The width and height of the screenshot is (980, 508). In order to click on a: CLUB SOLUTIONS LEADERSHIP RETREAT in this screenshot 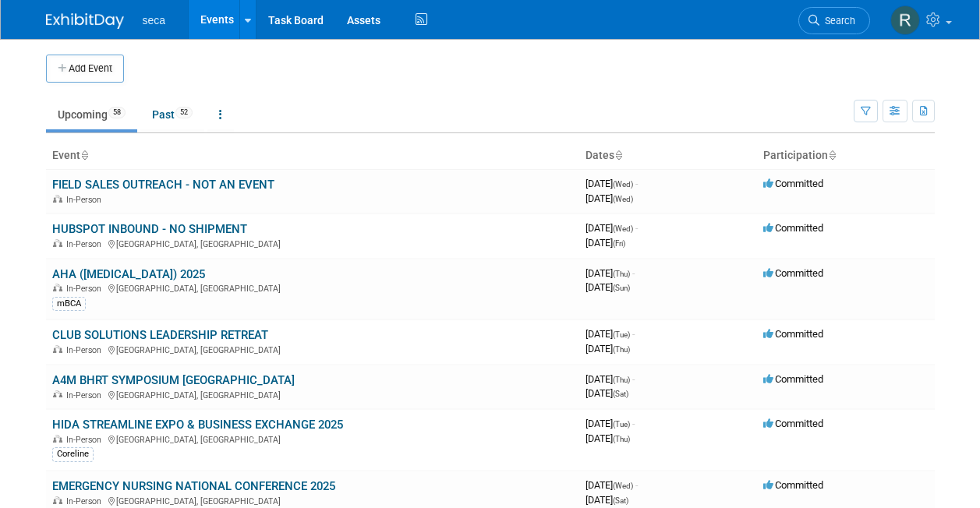, I will do `click(160, 335)`.